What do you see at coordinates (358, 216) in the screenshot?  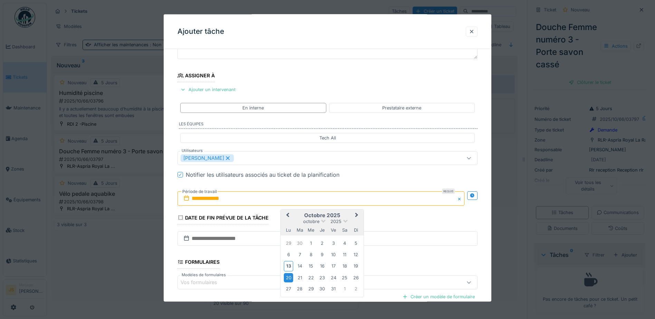 I see `button: Next Month` at bounding box center [358, 216].